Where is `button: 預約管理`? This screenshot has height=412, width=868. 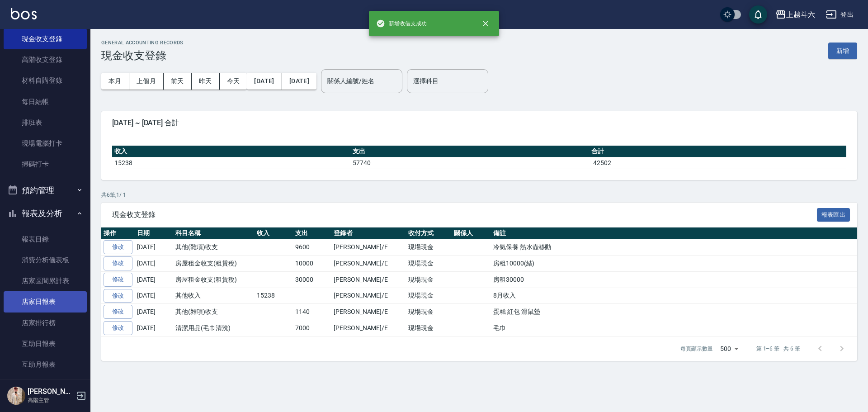
button: 預約管理 is located at coordinates (45, 190).